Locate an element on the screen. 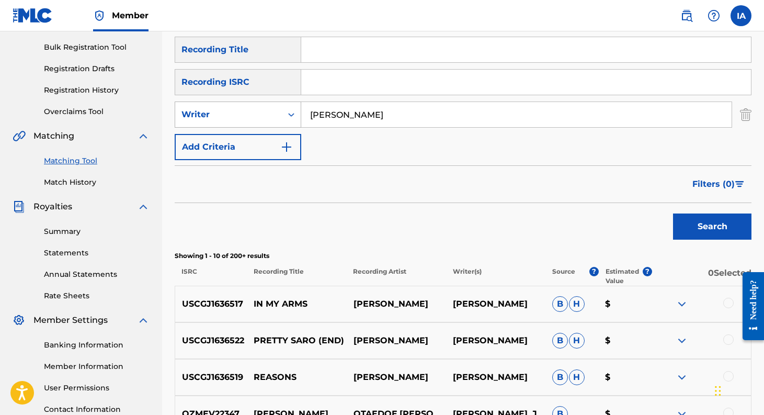  a: Match History is located at coordinates (97, 182).